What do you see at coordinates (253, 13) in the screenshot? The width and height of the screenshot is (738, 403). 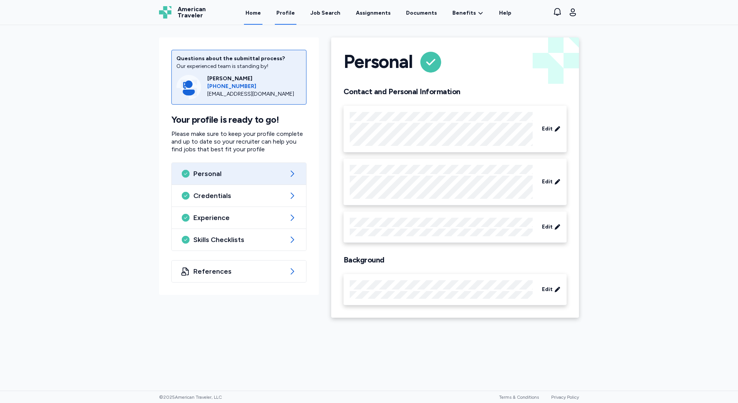 I see `a: Home` at bounding box center [253, 13].